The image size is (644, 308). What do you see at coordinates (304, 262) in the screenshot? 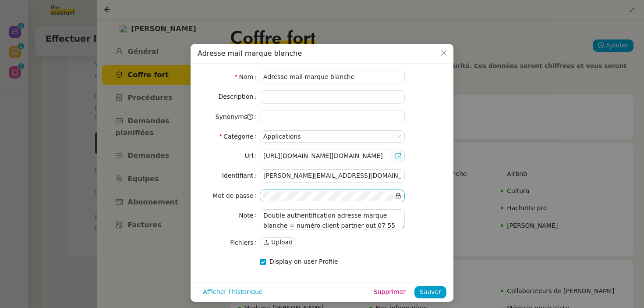
I see `span: Display on user Profile` at bounding box center [304, 262].